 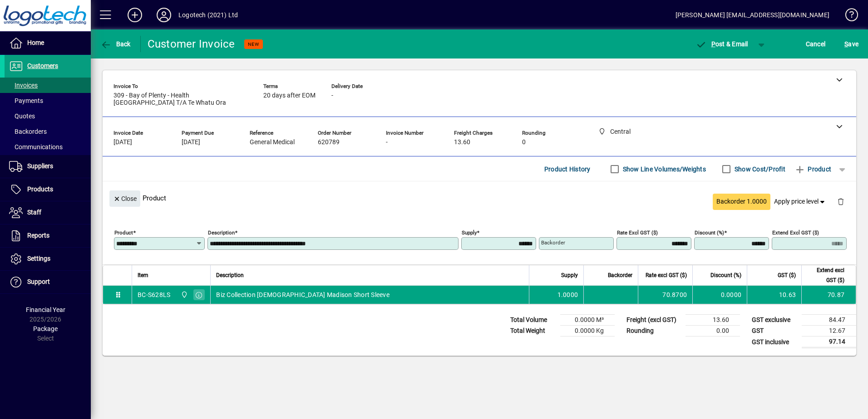 What do you see at coordinates (567, 169) in the screenshot?
I see `button: Product History` at bounding box center [567, 169].